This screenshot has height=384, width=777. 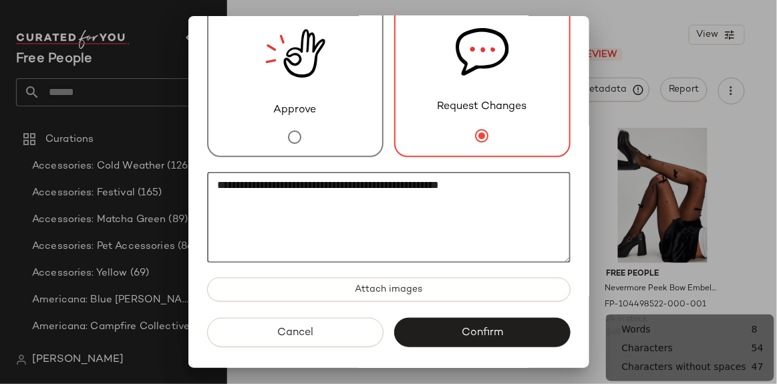 I want to click on button: Attach images, so click(x=389, y=289).